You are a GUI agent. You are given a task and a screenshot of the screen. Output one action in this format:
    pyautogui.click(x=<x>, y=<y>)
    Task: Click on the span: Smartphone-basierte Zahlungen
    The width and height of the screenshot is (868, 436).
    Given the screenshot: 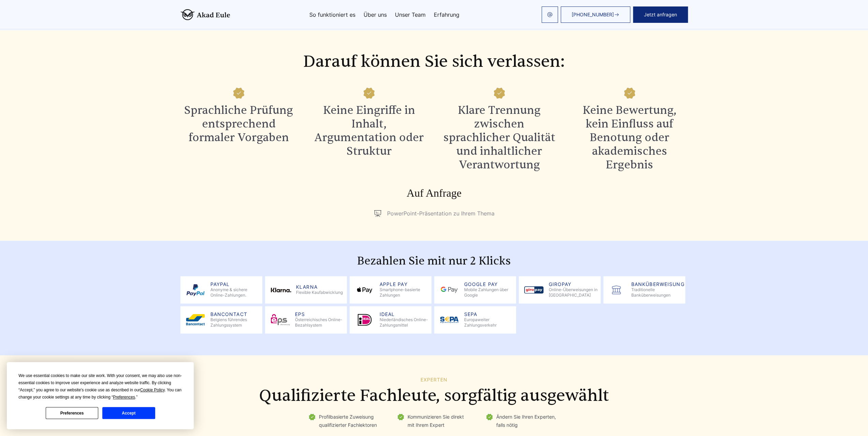 What is the action you would take?
    pyautogui.click(x=404, y=293)
    